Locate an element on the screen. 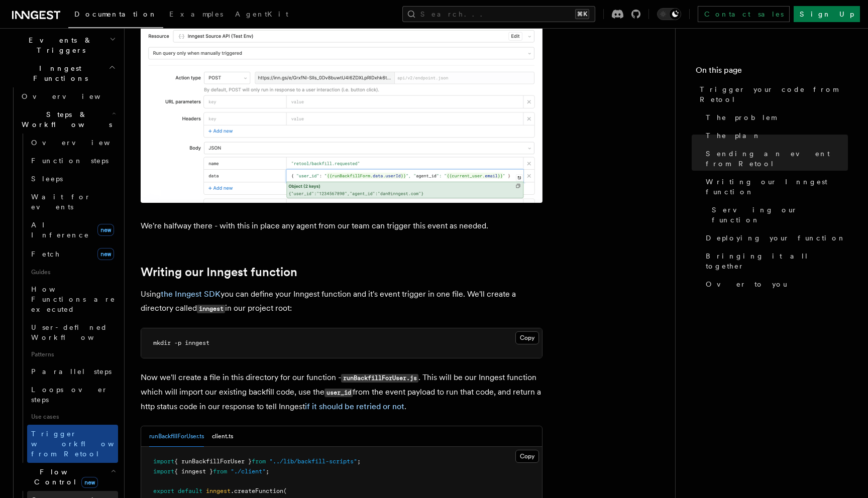 This screenshot has height=498, width=868. span: Deploying your function is located at coordinates (775, 238).